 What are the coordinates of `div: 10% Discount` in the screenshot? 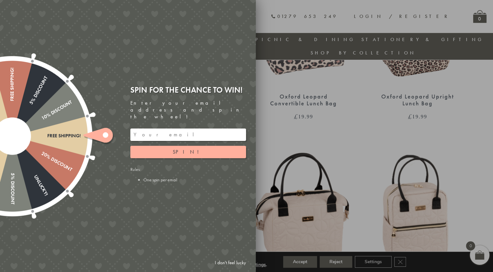 It's located at (42, 119).